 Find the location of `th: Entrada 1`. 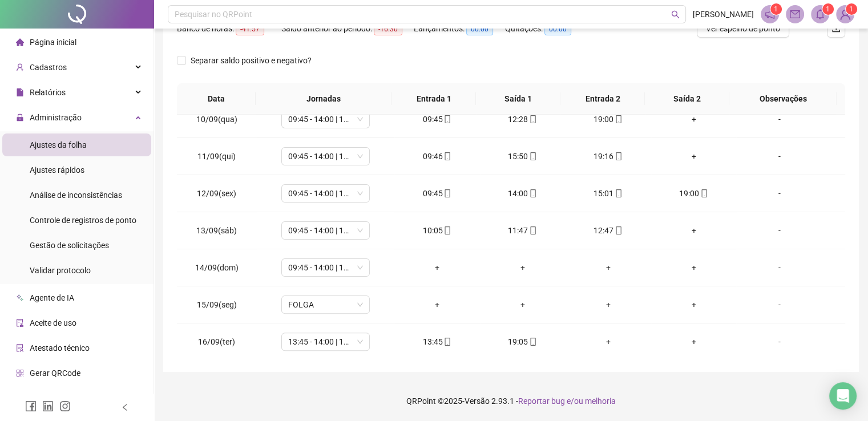

th: Entrada 1 is located at coordinates (434, 99).